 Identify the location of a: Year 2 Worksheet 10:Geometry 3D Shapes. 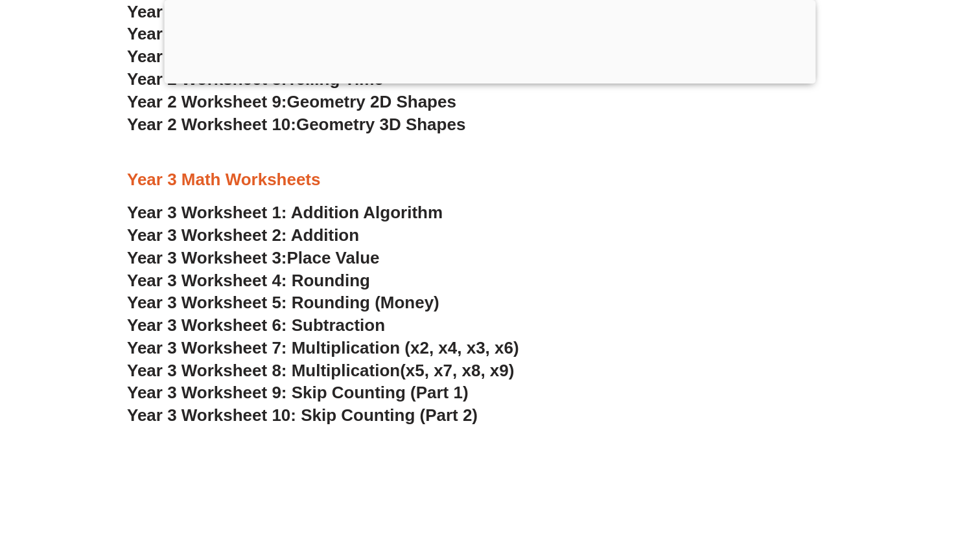
(296, 124).